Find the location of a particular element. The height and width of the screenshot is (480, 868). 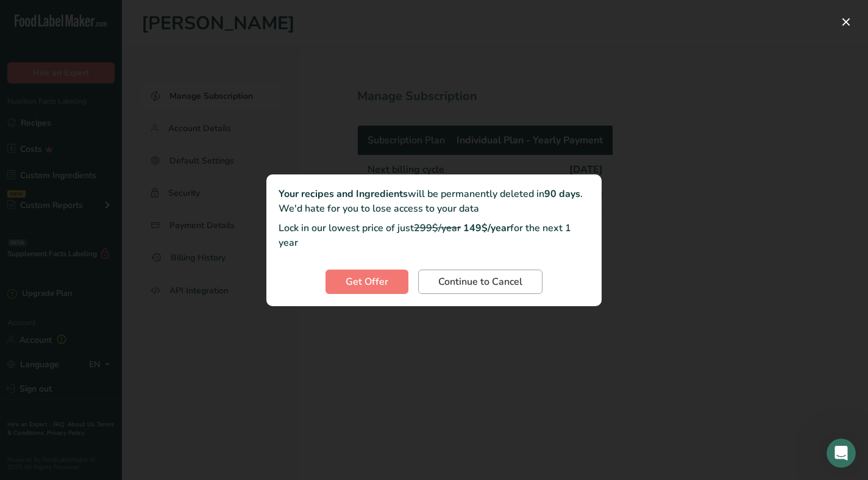

span: 299$/year is located at coordinates (437, 228).